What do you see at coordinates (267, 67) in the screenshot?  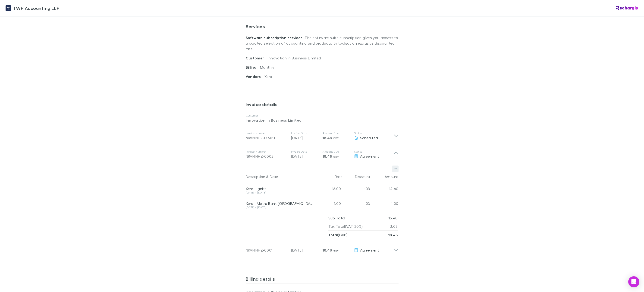 I see `span: Monthly` at bounding box center [267, 67].